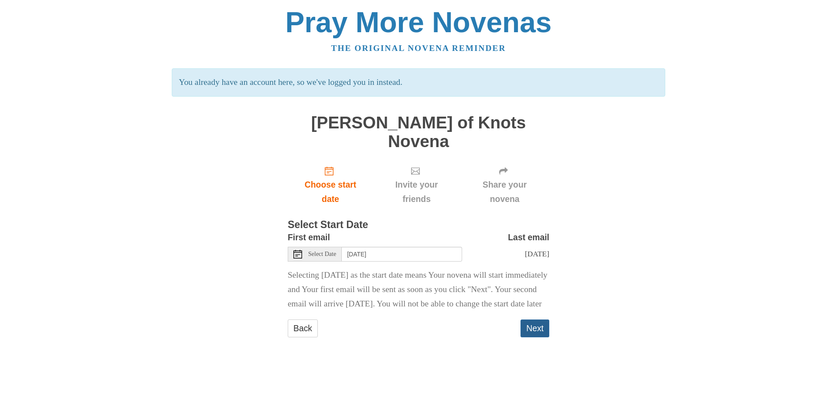  What do you see at coordinates (504, 192) in the screenshot?
I see `span: Share your novena` at bounding box center [504, 192].